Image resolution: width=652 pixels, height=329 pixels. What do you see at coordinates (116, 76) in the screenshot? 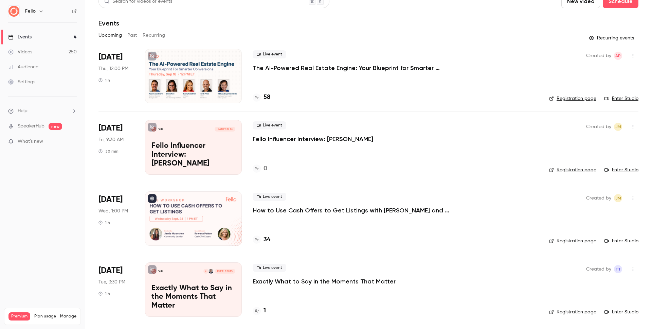
I see `div: Sep 18 Thu, 12:00 PM (America/New York)` at bounding box center [116, 76].